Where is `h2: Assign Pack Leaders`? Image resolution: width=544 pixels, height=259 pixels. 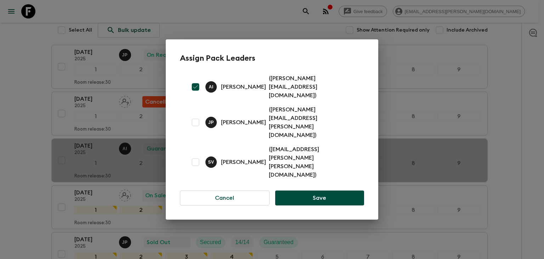
h2: Assign Pack Leaders is located at coordinates (272, 58).